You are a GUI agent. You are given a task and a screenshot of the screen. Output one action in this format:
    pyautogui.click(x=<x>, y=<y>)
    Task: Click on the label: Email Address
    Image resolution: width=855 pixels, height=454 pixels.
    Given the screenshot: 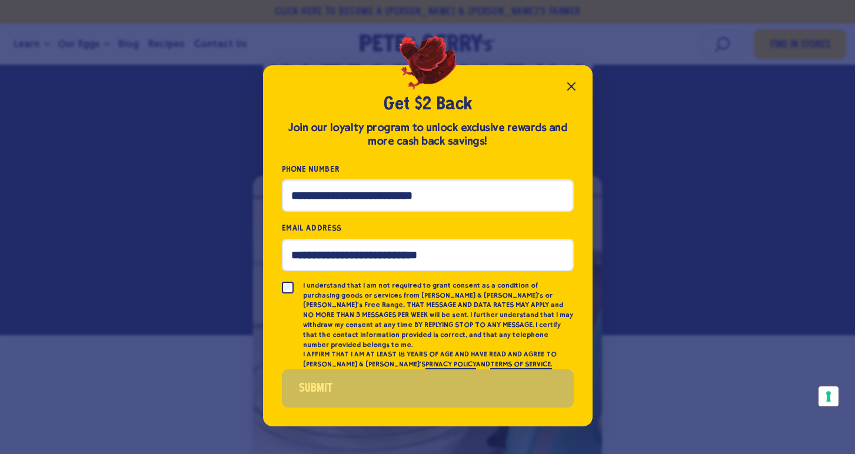 What is the action you would take?
    pyautogui.click(x=428, y=228)
    